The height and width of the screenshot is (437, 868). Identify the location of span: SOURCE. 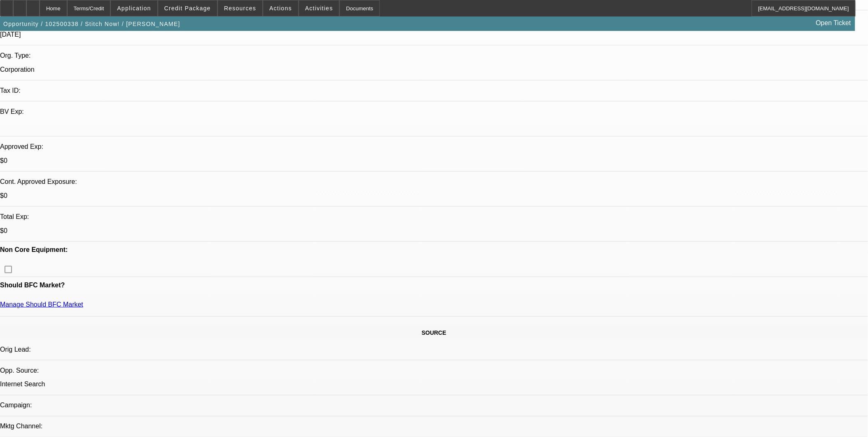
(434, 333).